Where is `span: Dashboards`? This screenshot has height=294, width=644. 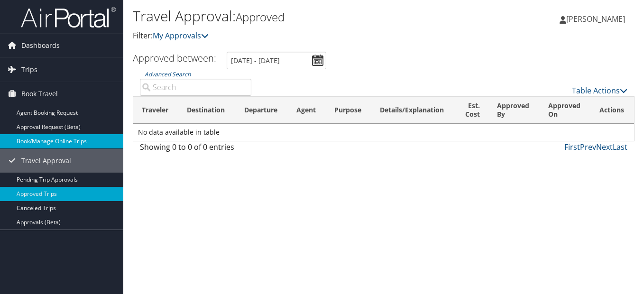 span: Dashboards is located at coordinates (40, 46).